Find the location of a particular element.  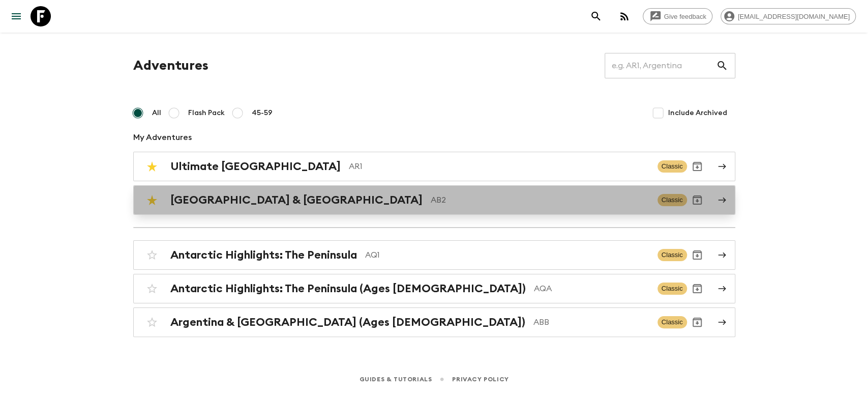

a: Give feedback is located at coordinates (677, 16).